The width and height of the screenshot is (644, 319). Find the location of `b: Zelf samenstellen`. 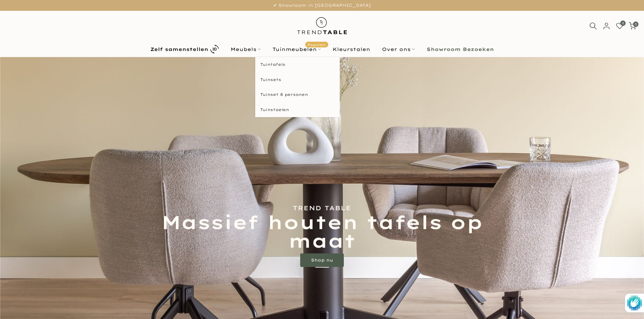

b: Zelf samenstellen is located at coordinates (179, 49).